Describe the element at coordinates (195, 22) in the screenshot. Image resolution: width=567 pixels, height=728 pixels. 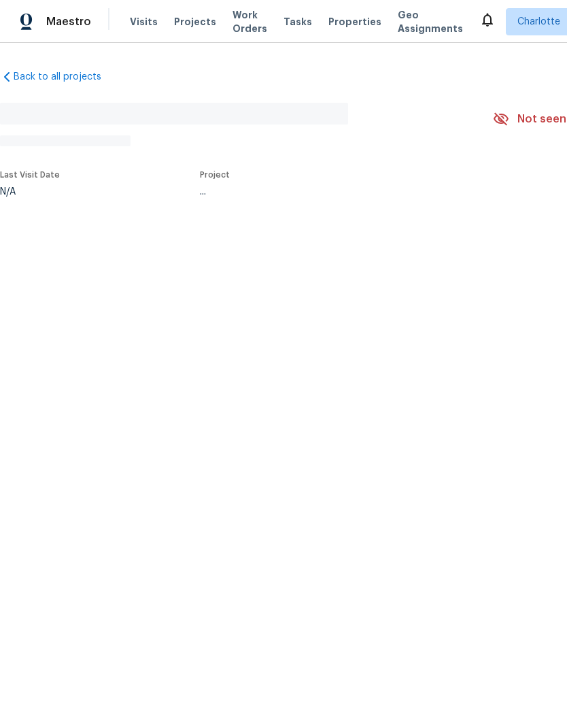
I see `span: Projects` at that location.